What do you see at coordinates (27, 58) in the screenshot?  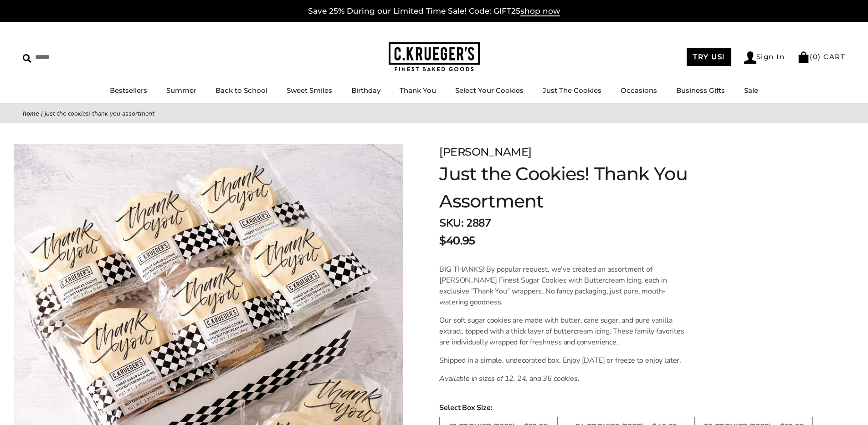 I see `img: Search` at bounding box center [27, 58].